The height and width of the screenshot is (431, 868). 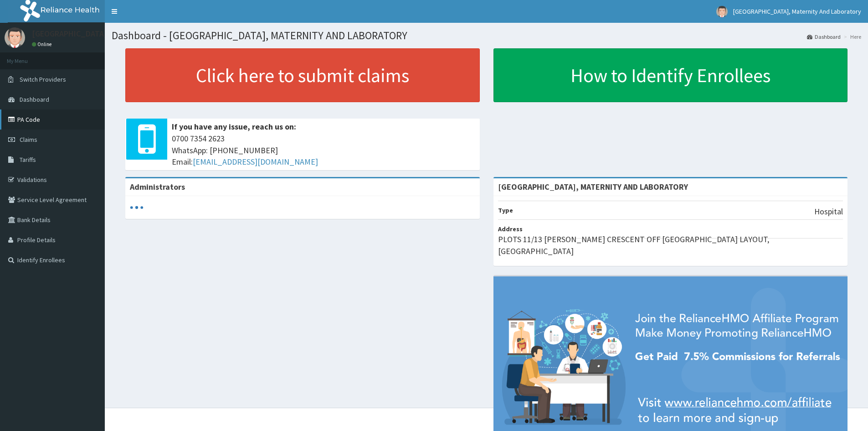 I want to click on a: How to Identify Enrollees, so click(x=671, y=75).